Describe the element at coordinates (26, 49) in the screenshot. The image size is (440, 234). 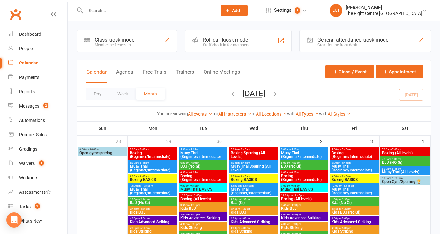
I see `div: People` at that location.